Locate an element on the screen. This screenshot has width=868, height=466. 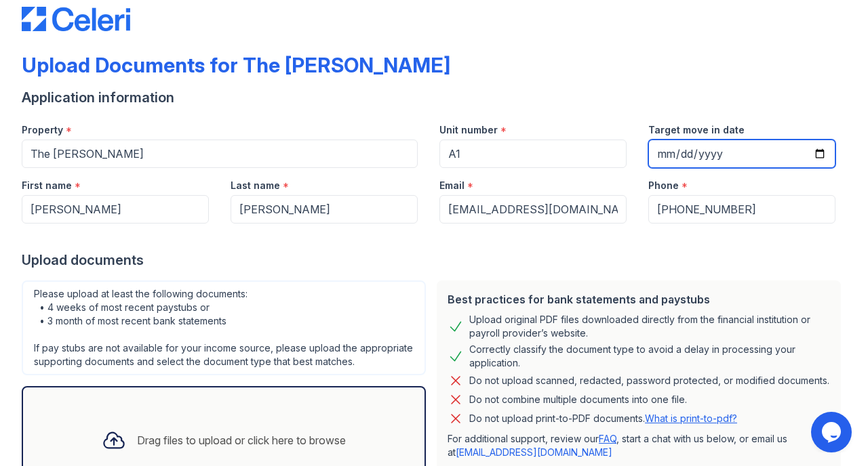
div: Correctly classify the document type to avoid a delay in processing your application. is located at coordinates (650, 357).